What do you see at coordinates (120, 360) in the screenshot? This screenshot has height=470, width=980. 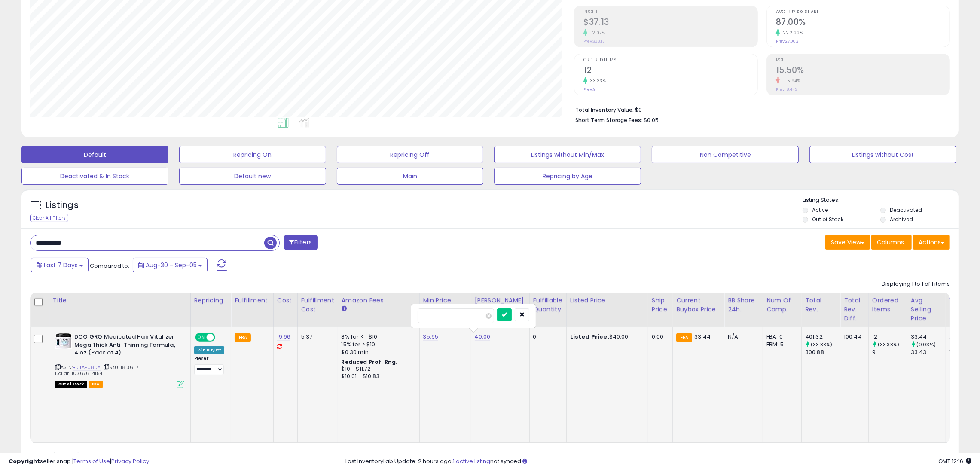 I see `div: ASIN:` at bounding box center [120, 360].